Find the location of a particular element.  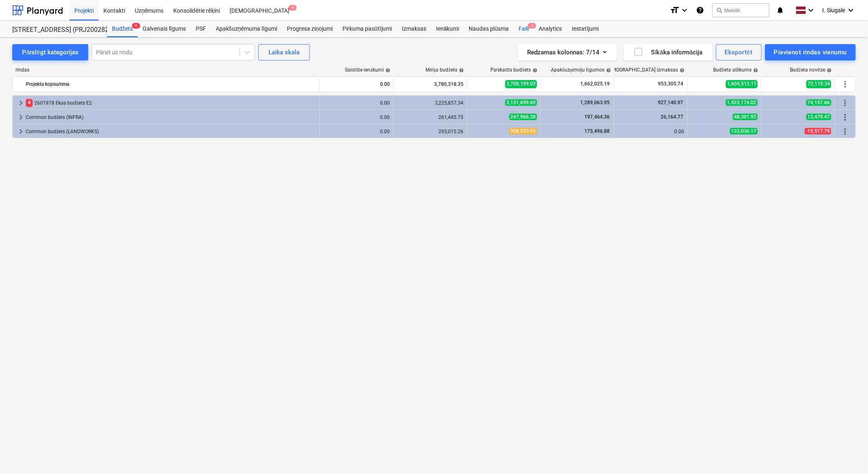

button: Pārslēgt kategorijas is located at coordinates (51, 52).